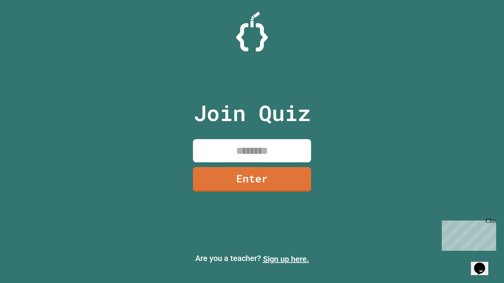 This screenshot has height=283, width=504. Describe the element at coordinates (252, 31) in the screenshot. I see `img: Logo.svg` at that location.